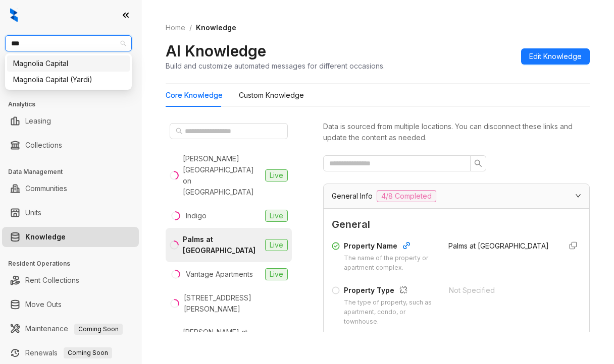 This screenshot has height=364, width=614. I want to click on a: Rent Collections, so click(52, 280).